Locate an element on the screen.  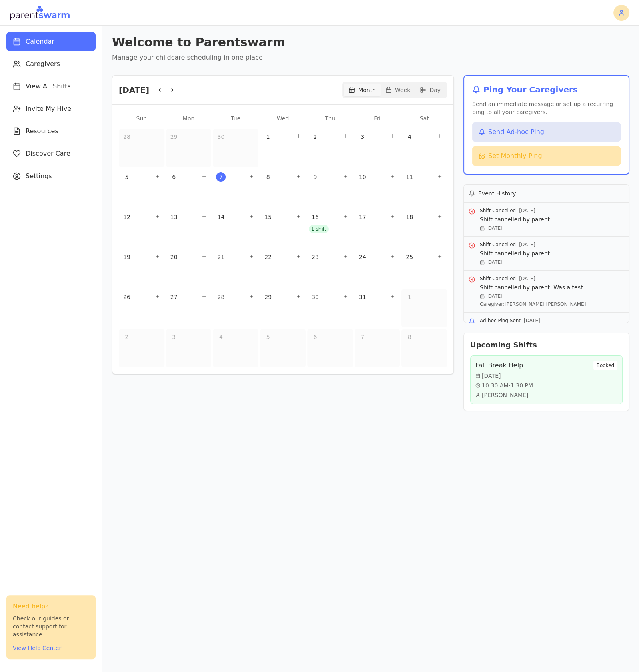
div: Mon is located at coordinates (189, 118).